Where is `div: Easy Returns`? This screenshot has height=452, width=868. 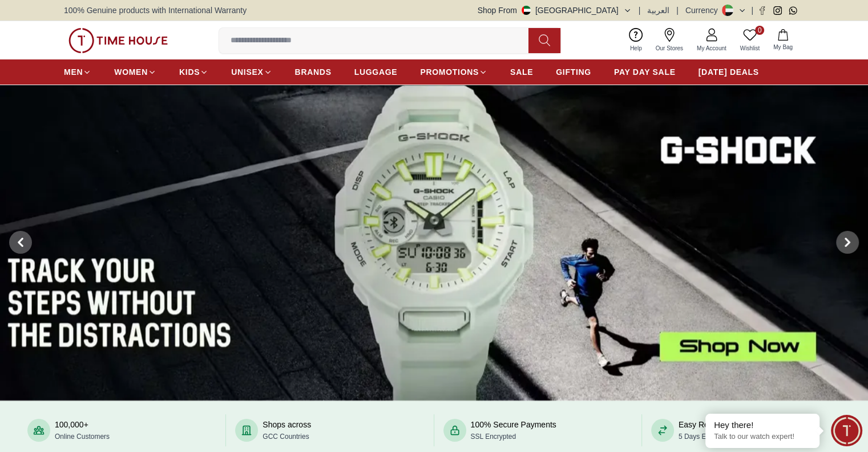
div: Easy Returns is located at coordinates (707, 430).